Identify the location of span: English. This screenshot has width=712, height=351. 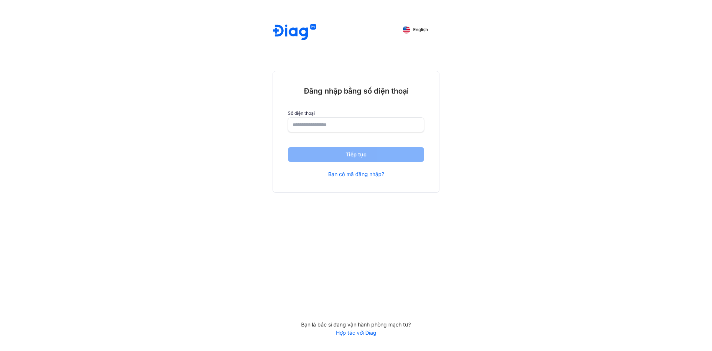
(421, 30).